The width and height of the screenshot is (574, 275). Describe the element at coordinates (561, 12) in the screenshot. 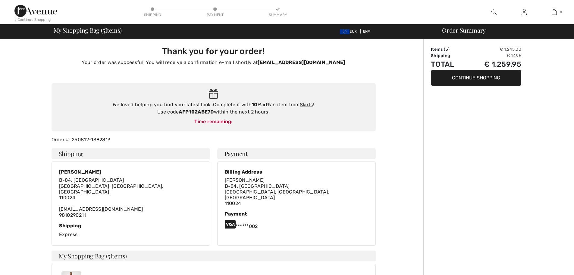

I see `span: 0` at that location.